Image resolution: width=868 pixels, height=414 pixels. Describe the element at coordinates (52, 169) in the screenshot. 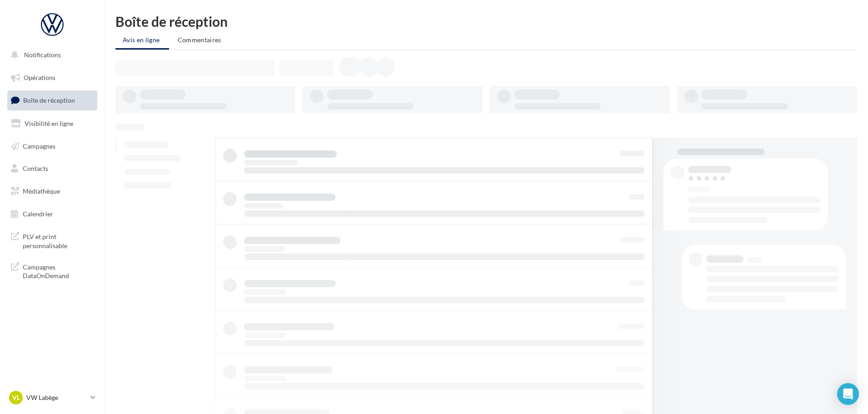

I see `a: Contacts` at that location.